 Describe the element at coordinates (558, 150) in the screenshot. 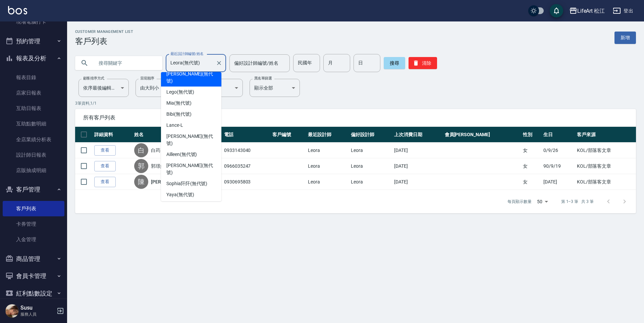

I see `td: 0/9/26` at that location.